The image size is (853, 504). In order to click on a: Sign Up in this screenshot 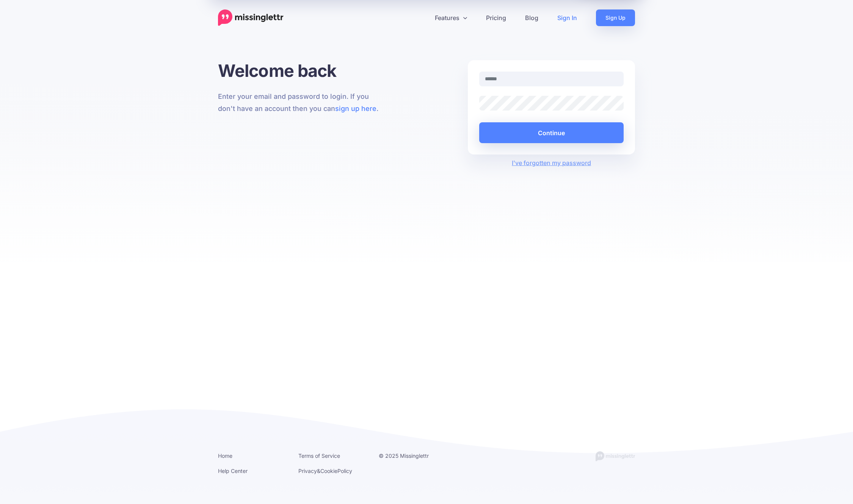, I will do `click(615, 18)`.